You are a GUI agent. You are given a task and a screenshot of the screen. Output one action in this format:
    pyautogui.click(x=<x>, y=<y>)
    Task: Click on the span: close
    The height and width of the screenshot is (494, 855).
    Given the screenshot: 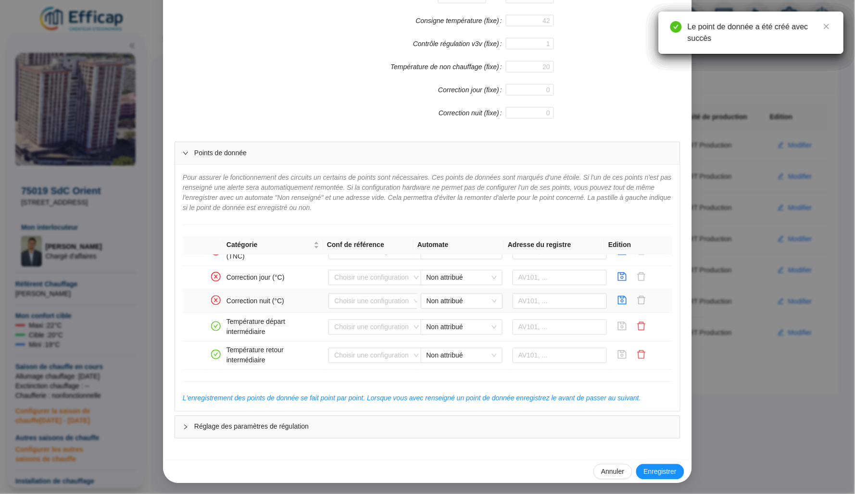 What is the action you would take?
    pyautogui.click(x=826, y=26)
    